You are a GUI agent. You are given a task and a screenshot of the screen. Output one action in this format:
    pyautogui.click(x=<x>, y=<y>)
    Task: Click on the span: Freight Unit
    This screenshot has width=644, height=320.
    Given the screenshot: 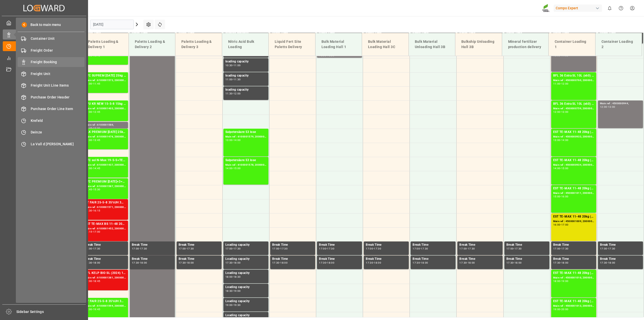 What is the action you would take?
    pyautogui.click(x=57, y=74)
    